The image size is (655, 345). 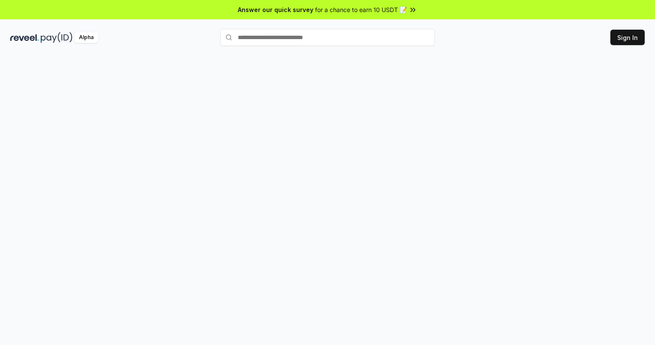 I want to click on img: reveel_dark, so click(x=24, y=37).